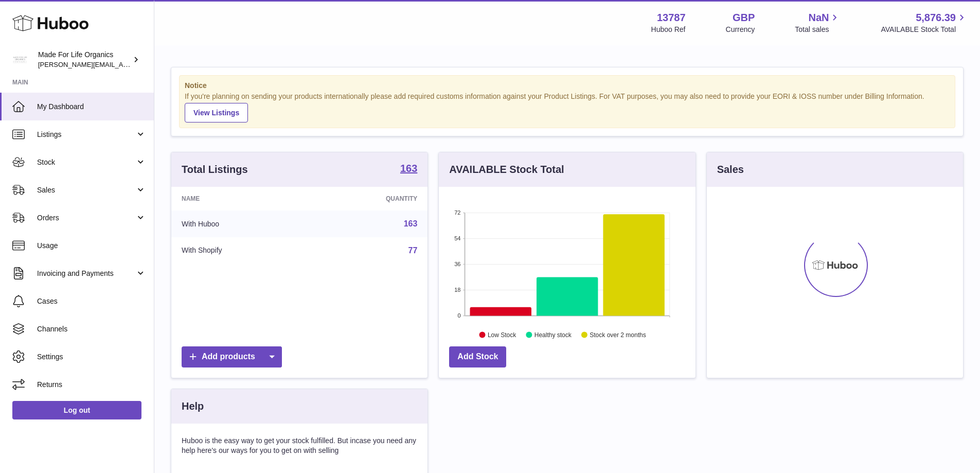  What do you see at coordinates (409, 168) in the screenshot?
I see `strong: 163` at bounding box center [409, 168].